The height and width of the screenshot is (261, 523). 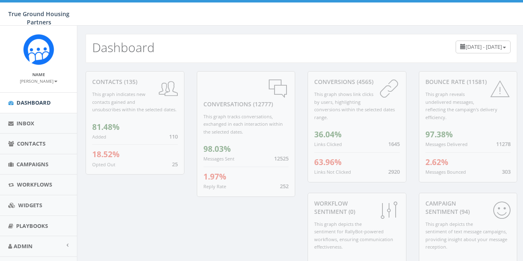 I want to click on div: Campaign Sentiment, so click(x=468, y=208).